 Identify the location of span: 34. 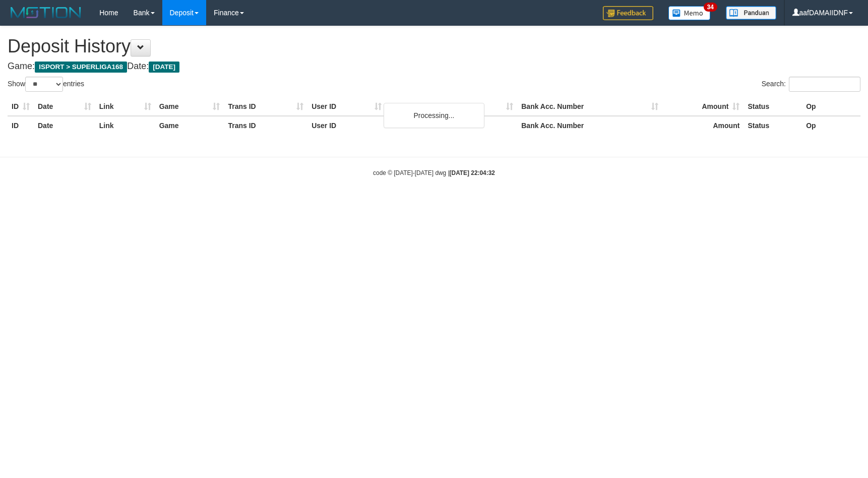
(710, 7).